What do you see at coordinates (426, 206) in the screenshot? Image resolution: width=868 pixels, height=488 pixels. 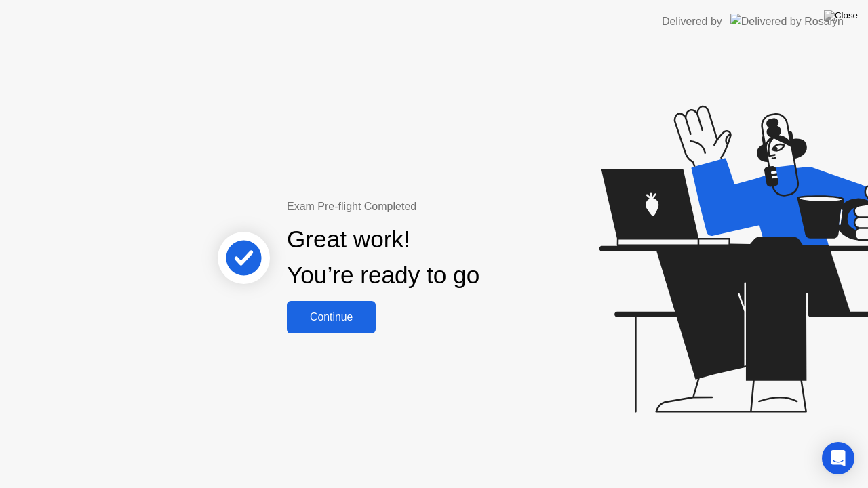 I see `div: Exam Pre-flight Completed` at bounding box center [426, 206].